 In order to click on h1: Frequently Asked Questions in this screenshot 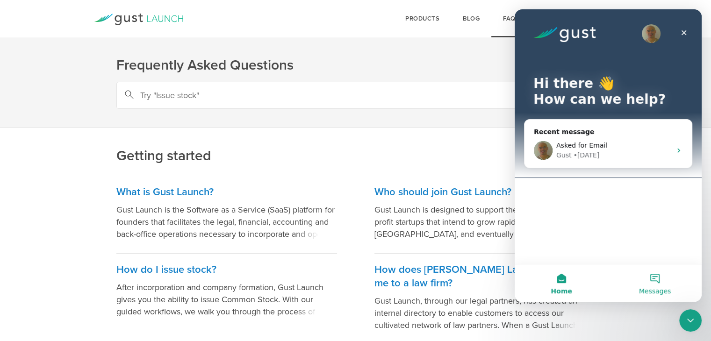, I will do `click(356, 65)`.